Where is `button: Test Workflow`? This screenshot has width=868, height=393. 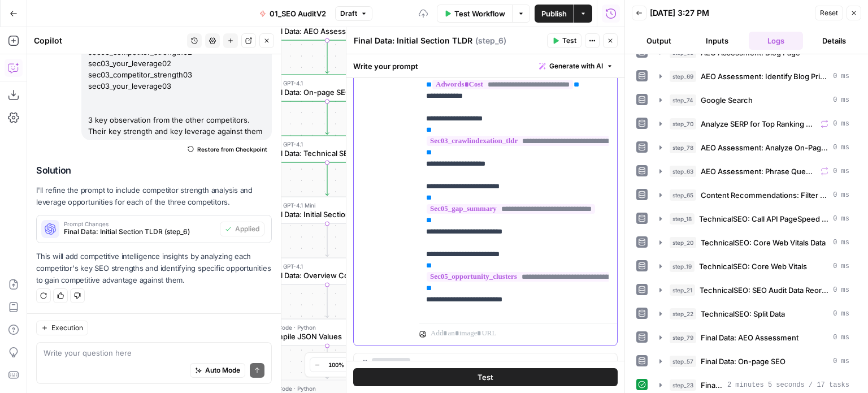
button: Test Workflow is located at coordinates (474, 14).